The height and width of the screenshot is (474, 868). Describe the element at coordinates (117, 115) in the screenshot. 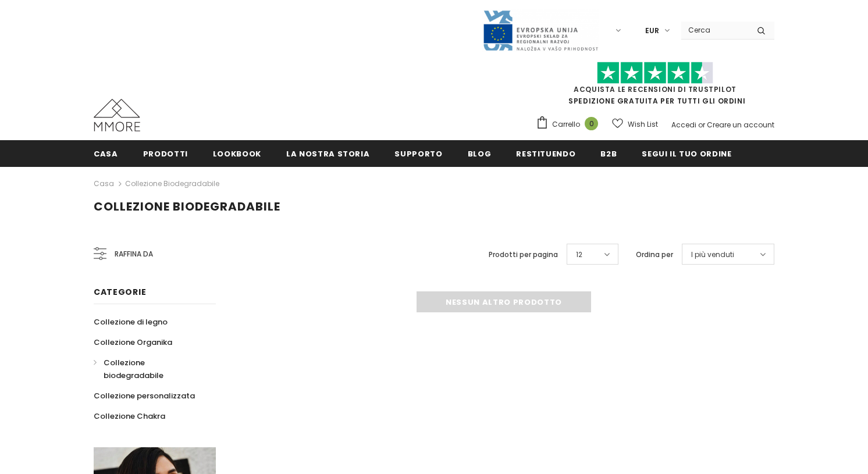

I see `img: Casi MMORE` at that location.